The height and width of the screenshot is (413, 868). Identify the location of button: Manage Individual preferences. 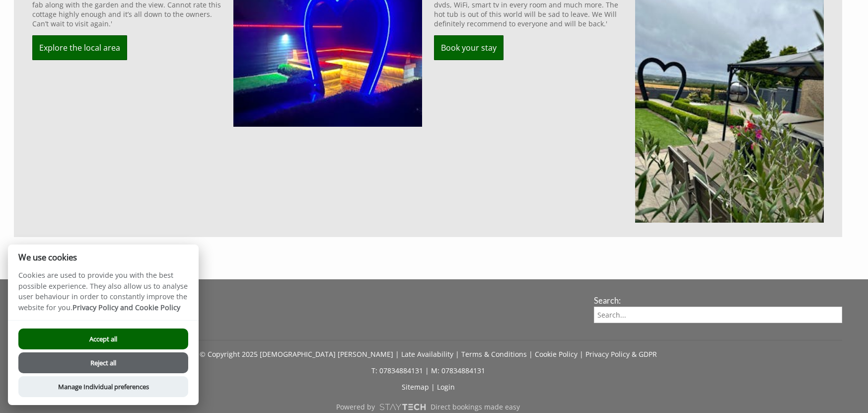
(104, 387).